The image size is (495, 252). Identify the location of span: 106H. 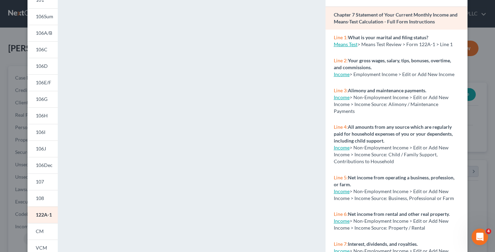
(42, 115).